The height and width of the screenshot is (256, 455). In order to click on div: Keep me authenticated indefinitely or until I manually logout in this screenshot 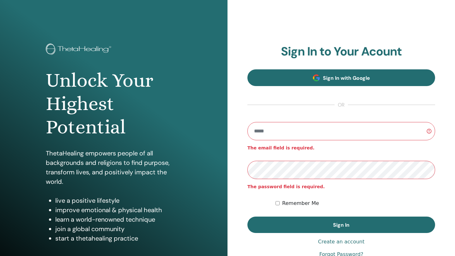, I will do `click(355, 204)`.